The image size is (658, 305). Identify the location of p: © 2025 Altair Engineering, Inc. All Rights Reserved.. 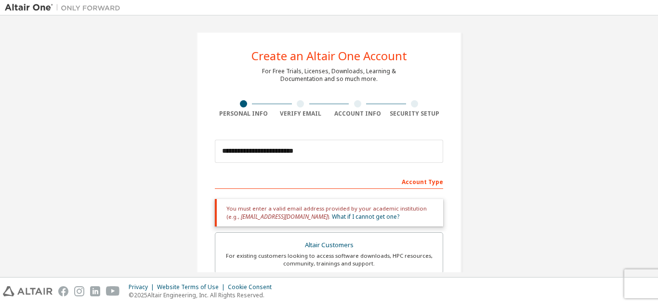
(203, 295).